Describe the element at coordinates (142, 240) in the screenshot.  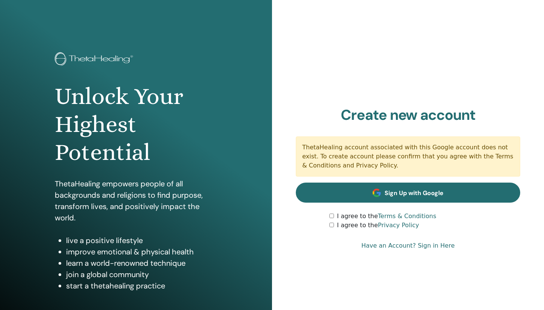
I see `li: live a positive lifestyle` at that location.